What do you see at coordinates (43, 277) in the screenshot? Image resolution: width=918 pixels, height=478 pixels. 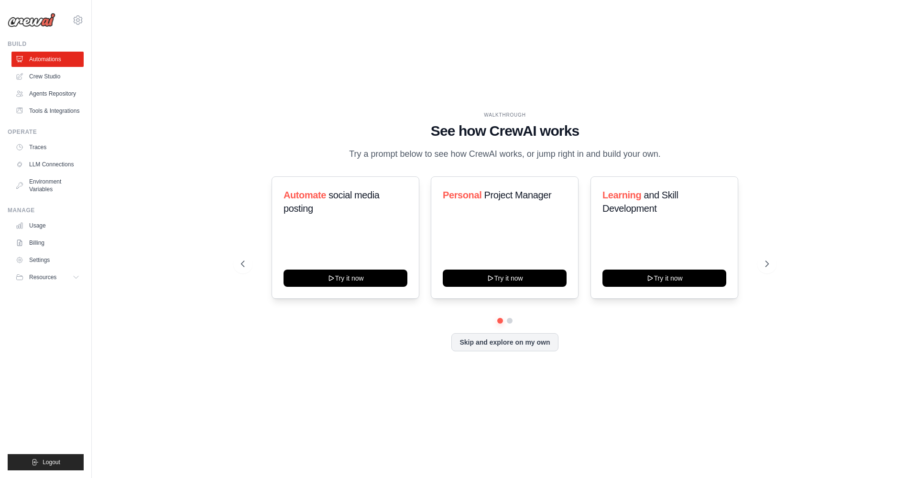 I see `span: Resources` at bounding box center [43, 277].